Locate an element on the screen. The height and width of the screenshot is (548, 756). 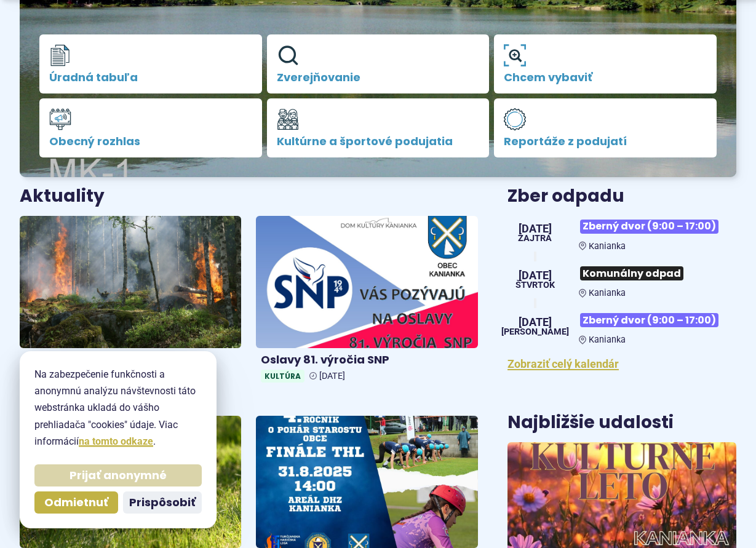
span: Kultúra is located at coordinates (282, 376).